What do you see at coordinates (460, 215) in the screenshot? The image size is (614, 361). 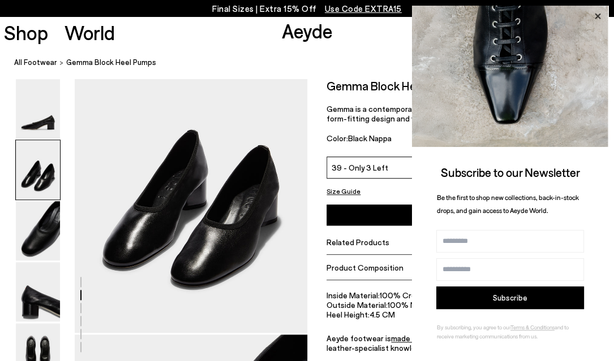 I see `button: Add to Cart` at bounding box center [460, 215].